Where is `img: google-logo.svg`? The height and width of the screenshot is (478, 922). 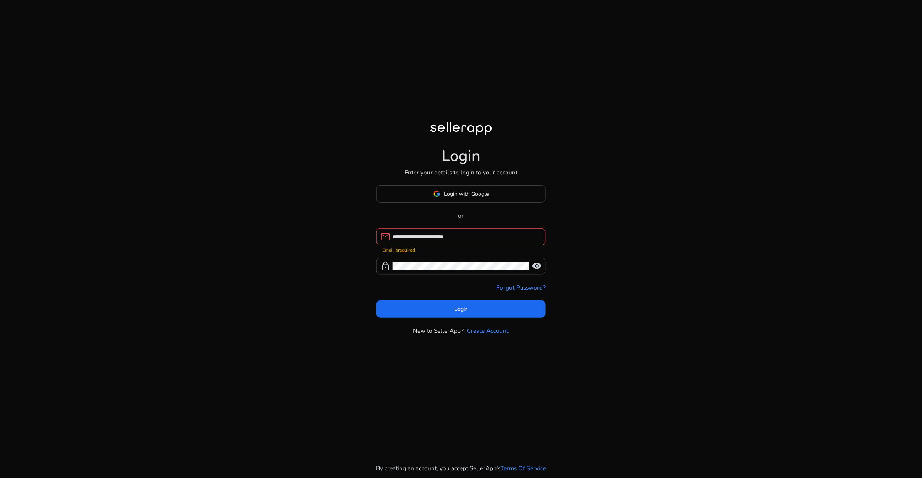 img: google-logo.svg is located at coordinates (437, 194).